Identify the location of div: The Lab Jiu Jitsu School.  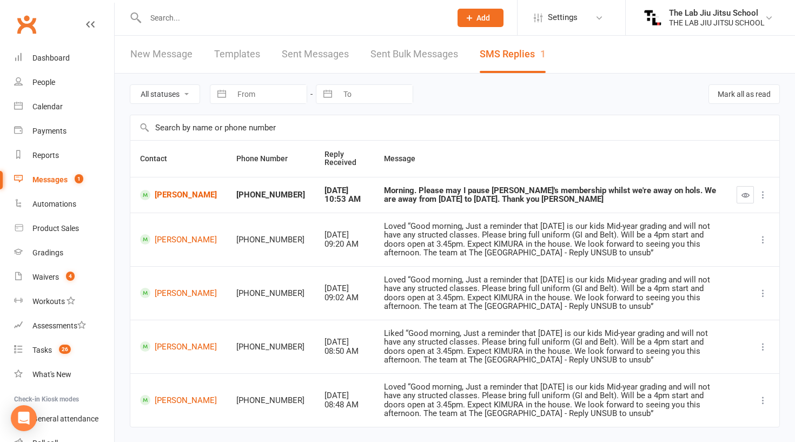
(717, 13).